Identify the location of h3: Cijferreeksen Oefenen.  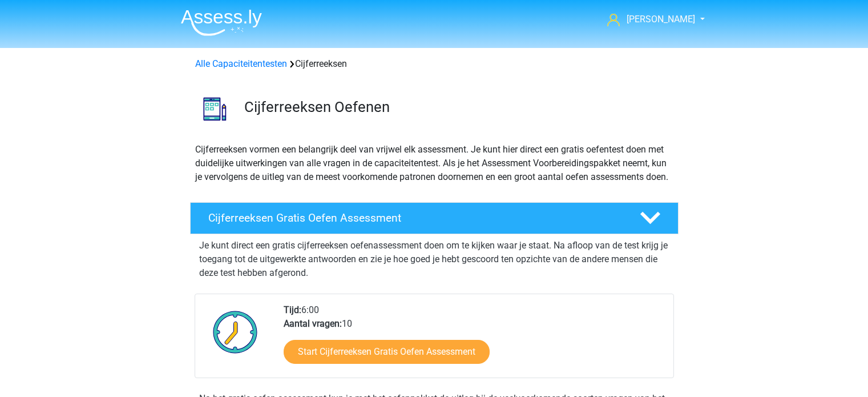
(456, 107).